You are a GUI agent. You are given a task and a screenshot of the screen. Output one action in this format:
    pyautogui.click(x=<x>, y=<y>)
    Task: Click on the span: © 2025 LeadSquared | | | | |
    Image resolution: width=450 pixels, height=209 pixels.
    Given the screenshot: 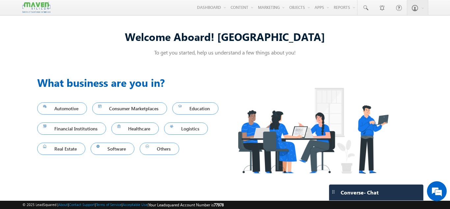 What is the action you would take?
    pyautogui.click(x=123, y=204)
    